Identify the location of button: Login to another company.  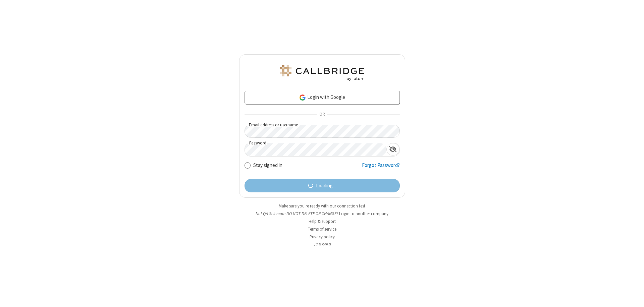
(363, 214).